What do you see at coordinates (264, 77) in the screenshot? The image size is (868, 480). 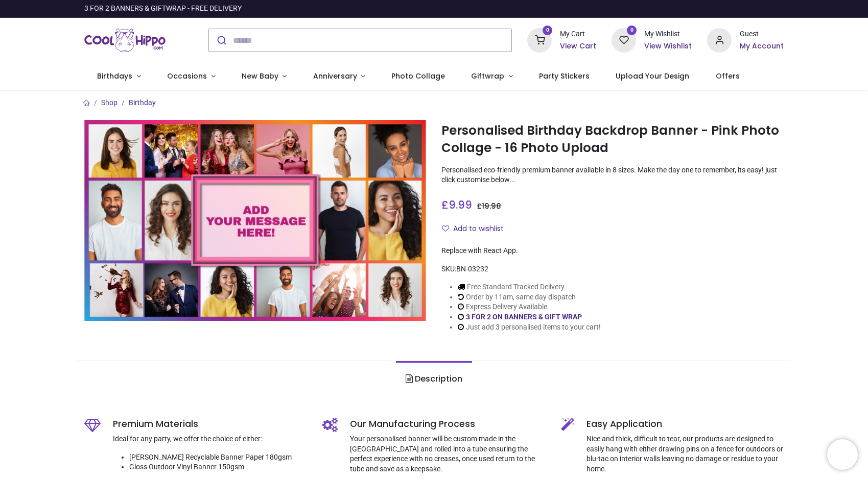 I see `a: New Baby` at bounding box center [264, 77].